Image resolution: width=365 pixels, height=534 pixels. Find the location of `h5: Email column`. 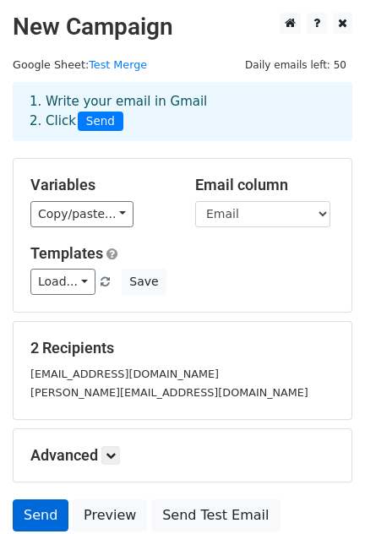

h5: Email column is located at coordinates (264, 185).